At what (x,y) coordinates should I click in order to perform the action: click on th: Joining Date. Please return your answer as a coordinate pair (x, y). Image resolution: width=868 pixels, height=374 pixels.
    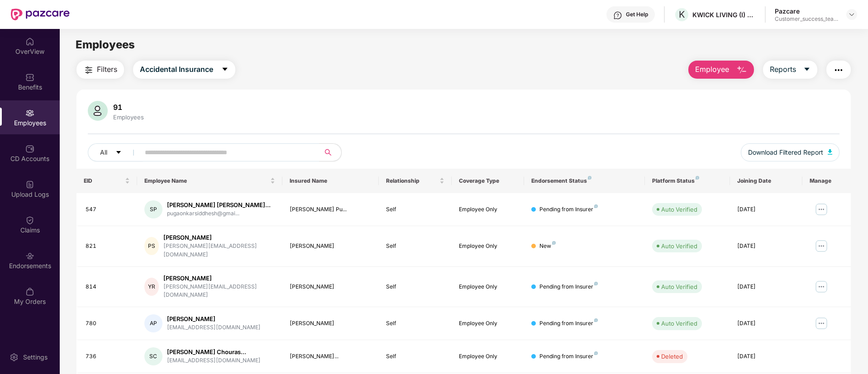
    Looking at the image, I should click on (767, 181).